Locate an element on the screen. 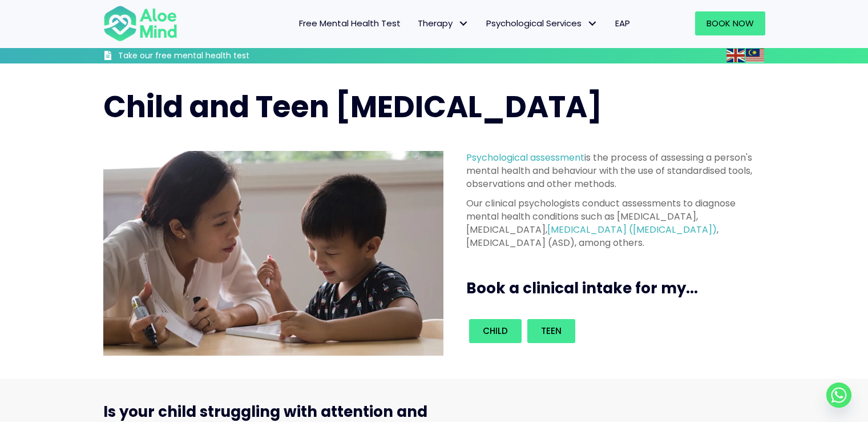 The image size is (868, 422). a: Free Mental Health Test is located at coordinates (350, 23).